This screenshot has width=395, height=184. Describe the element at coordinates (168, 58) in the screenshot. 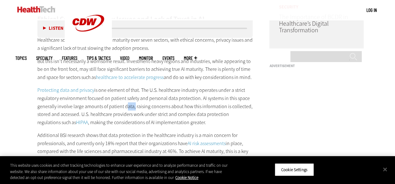

I see `a: Events` at that location.